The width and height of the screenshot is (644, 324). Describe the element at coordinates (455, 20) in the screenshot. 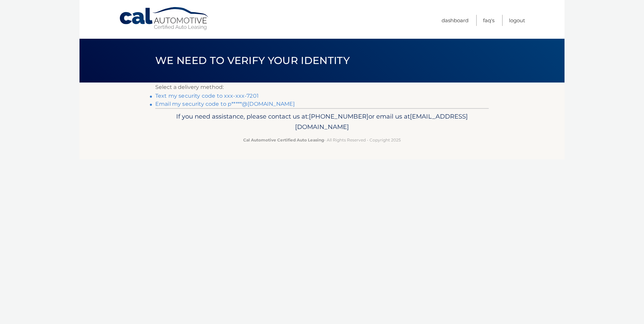

I see `a: Dashboard` at that location.